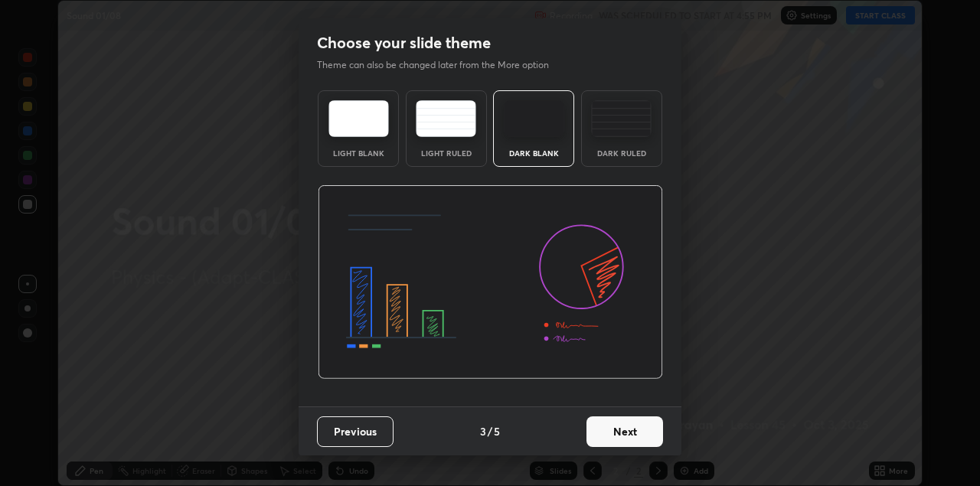 Image resolution: width=980 pixels, height=486 pixels. What do you see at coordinates (624, 431) in the screenshot?
I see `button: Next` at bounding box center [624, 431].